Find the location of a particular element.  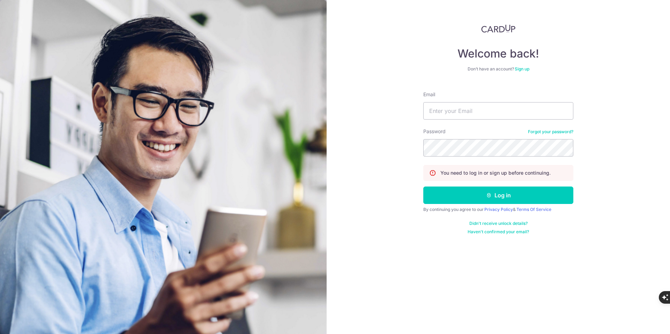

a: Terms Of Service is located at coordinates (534, 209).